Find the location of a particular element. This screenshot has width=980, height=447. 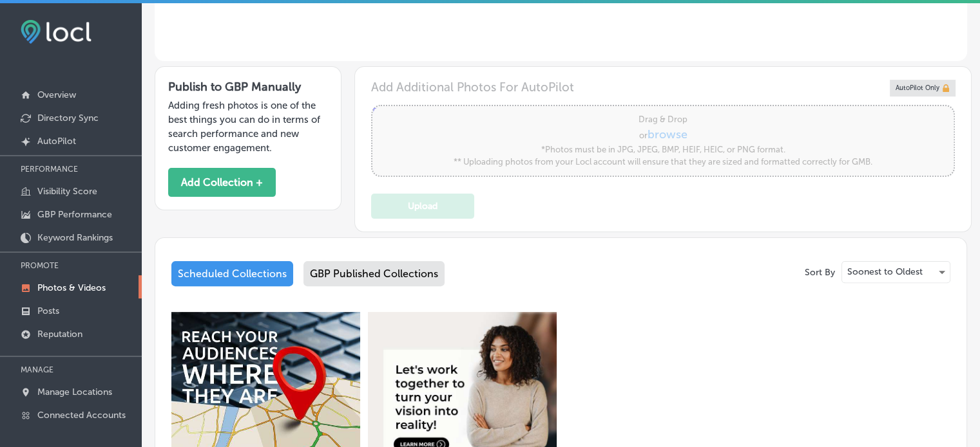

img: fda3e92497d09a02dc62c9cd864e3231.png is located at coordinates (56, 31).